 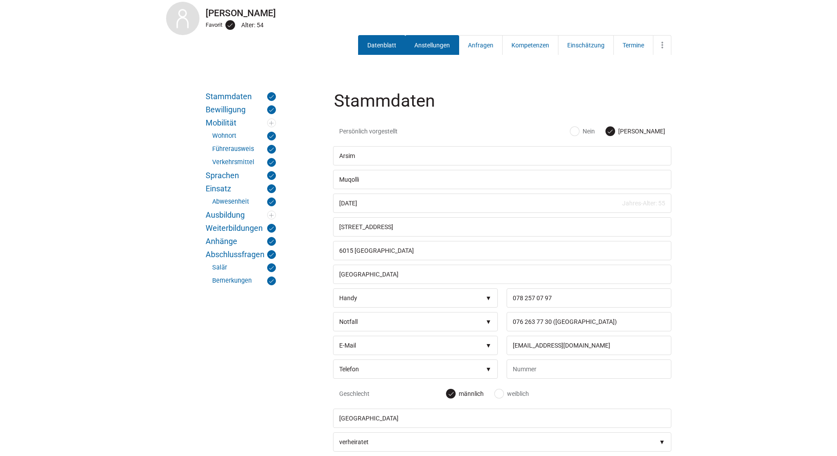 What do you see at coordinates (244, 149) in the screenshot?
I see `a: Führerausweis` at bounding box center [244, 149].